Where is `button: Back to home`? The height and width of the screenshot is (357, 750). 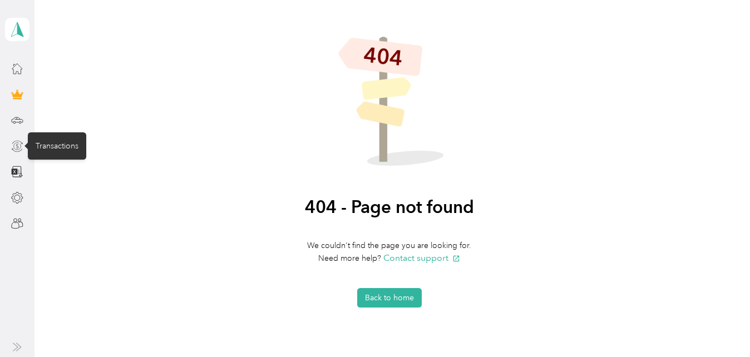
button: Back to home is located at coordinates (390, 298).